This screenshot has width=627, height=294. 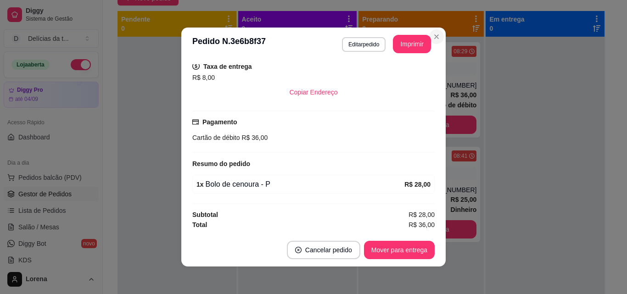 What do you see at coordinates (299, 250) in the screenshot?
I see `span: close-circle` at bounding box center [299, 250].